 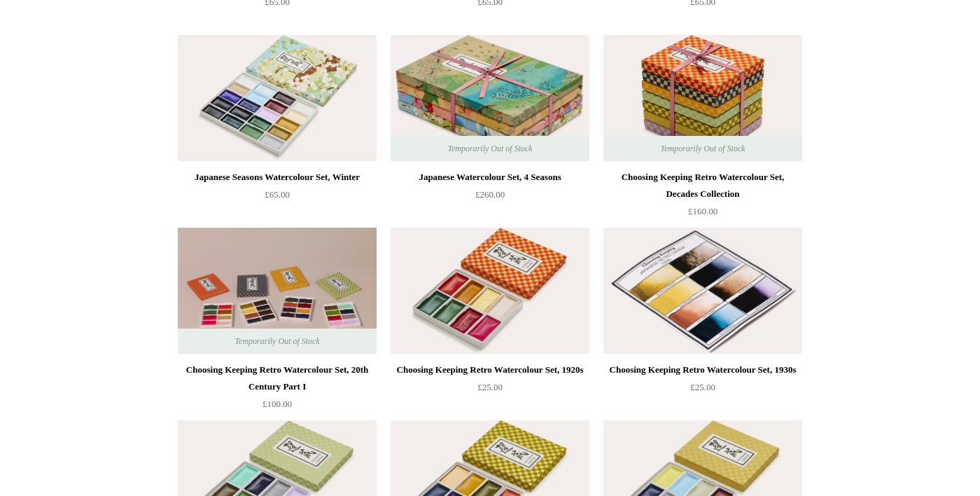 I want to click on a: Choosing Keeping Retro Watercolour Set, 20th Century Part I Choosing Keeping Retro Watercolour Se..., so click(x=277, y=291).